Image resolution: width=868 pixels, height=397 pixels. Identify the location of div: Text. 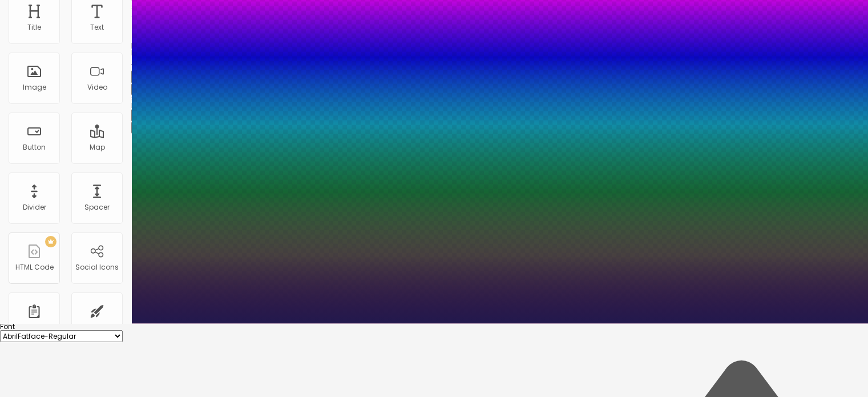
(97, 27).